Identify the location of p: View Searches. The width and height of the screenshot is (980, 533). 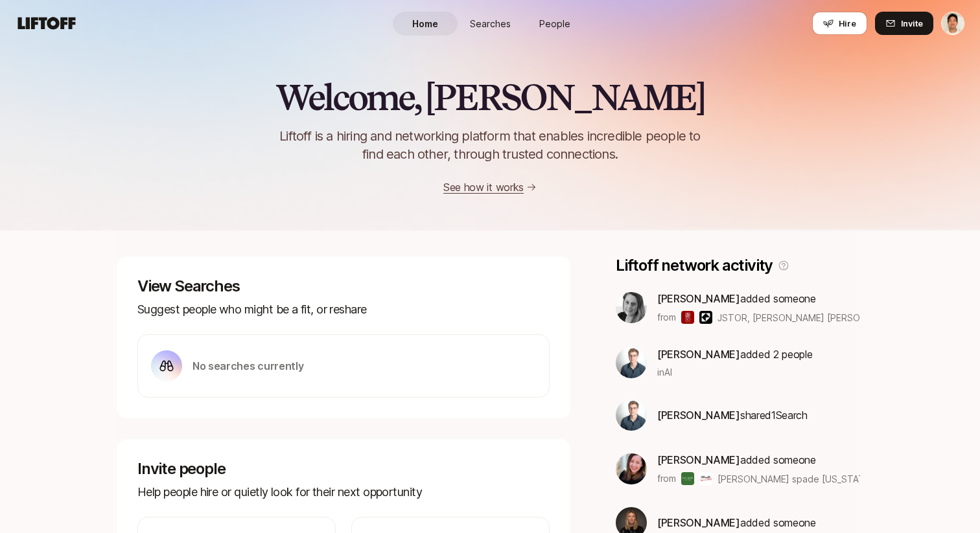
(343, 286).